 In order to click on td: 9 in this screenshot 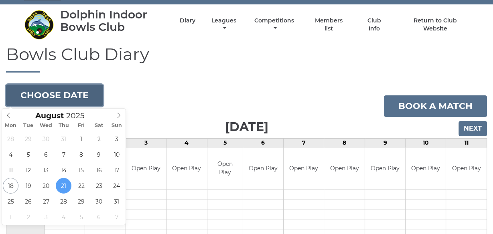, I will do `click(385, 143)`.